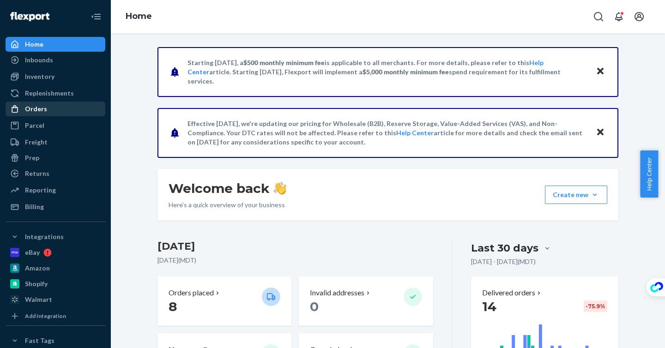  What do you see at coordinates (55, 284) in the screenshot?
I see `a: Shopify` at bounding box center [55, 284].